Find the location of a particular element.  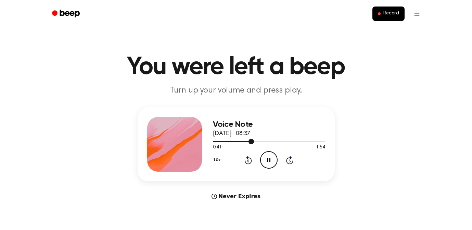

button: Record is located at coordinates (388, 14).